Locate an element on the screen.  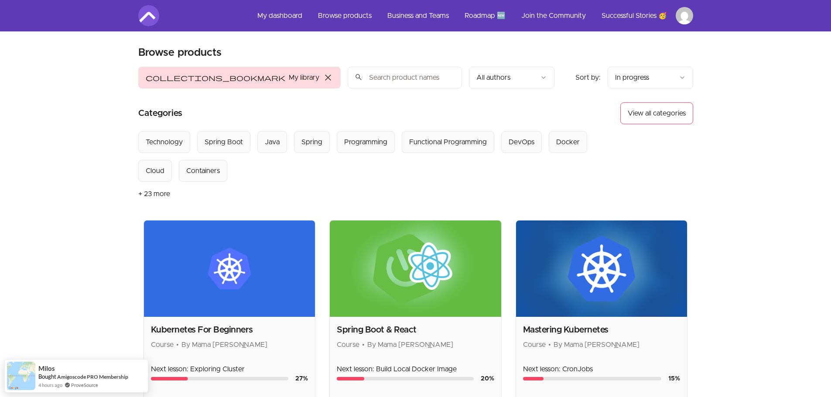
h2: Mastering Kubernetes is located at coordinates (602, 330).